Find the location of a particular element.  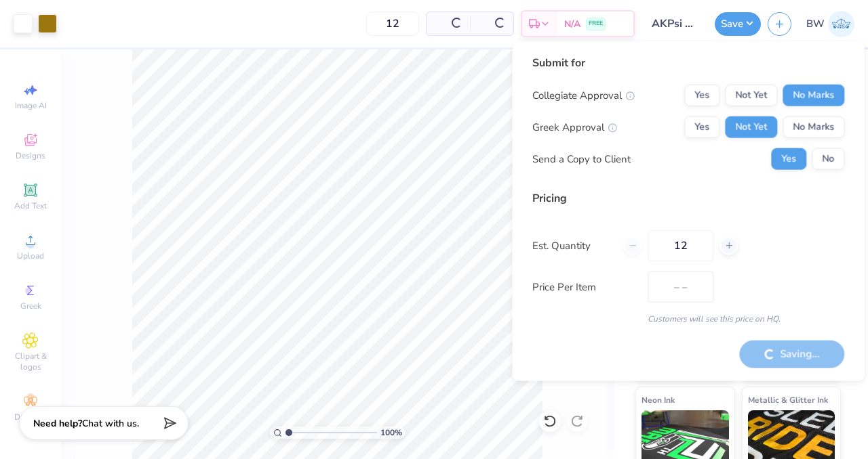

span: Decorate is located at coordinates (30, 417).